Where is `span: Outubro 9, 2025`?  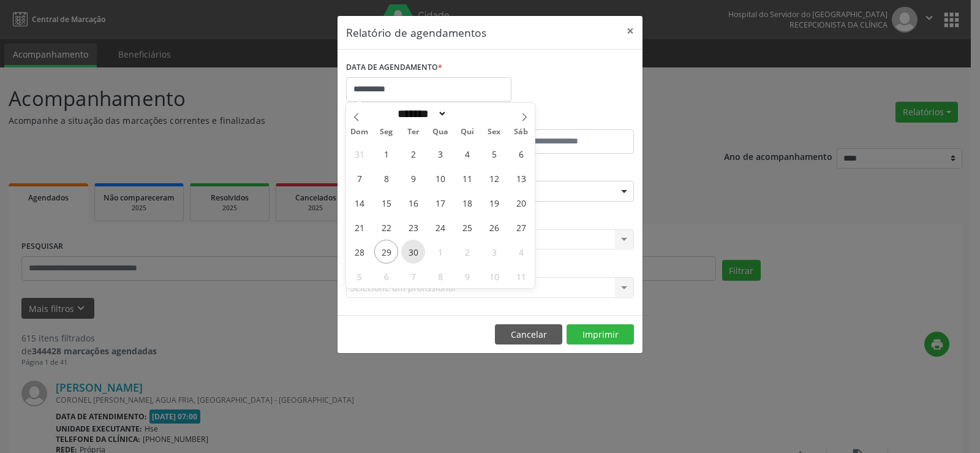 span: Outubro 9, 2025 is located at coordinates (467, 276).